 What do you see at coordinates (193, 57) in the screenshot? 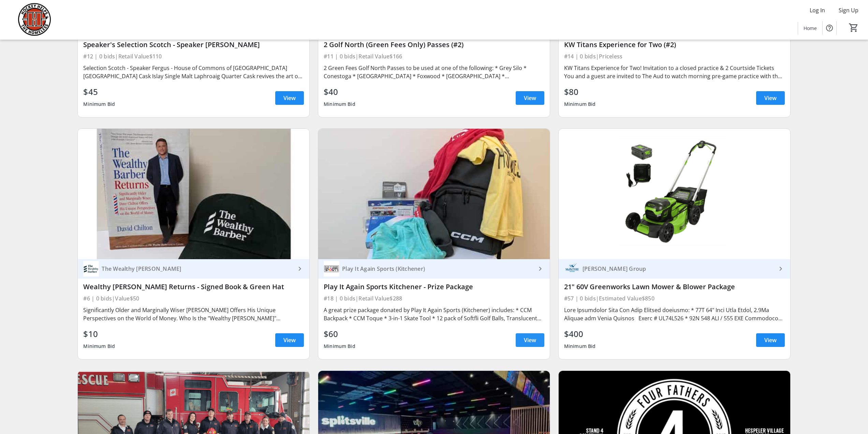
I see `div: #12 | 0 bids | Retail Value $110` at bounding box center [193, 57].